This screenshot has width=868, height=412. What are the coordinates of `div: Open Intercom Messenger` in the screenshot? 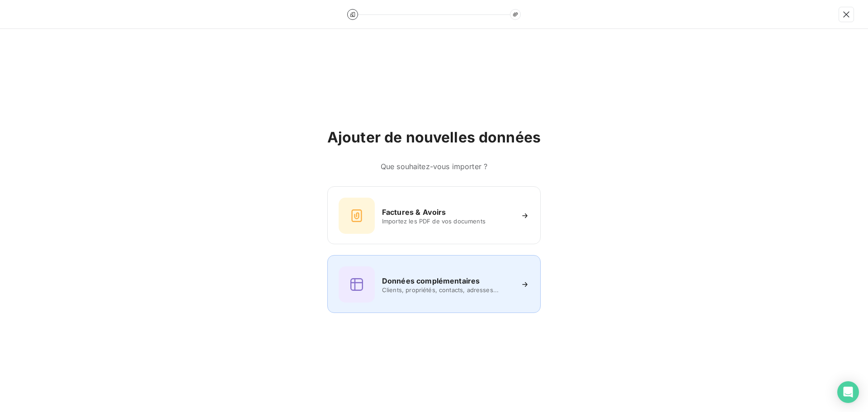 It's located at (848, 392).